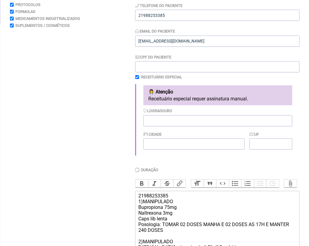  I want to click on button: Heading, so click(197, 184).